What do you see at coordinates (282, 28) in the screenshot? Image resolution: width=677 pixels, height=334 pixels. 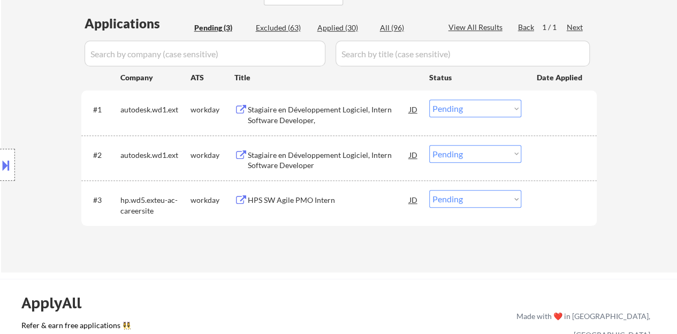 I see `div: Excluded (63)` at bounding box center [282, 28].